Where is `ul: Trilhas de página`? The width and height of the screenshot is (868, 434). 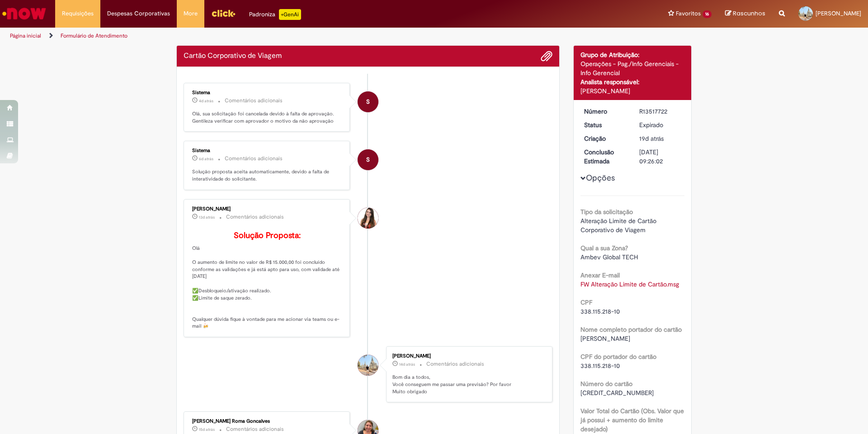 ul: Trilhas de página is located at coordinates (289, 36).